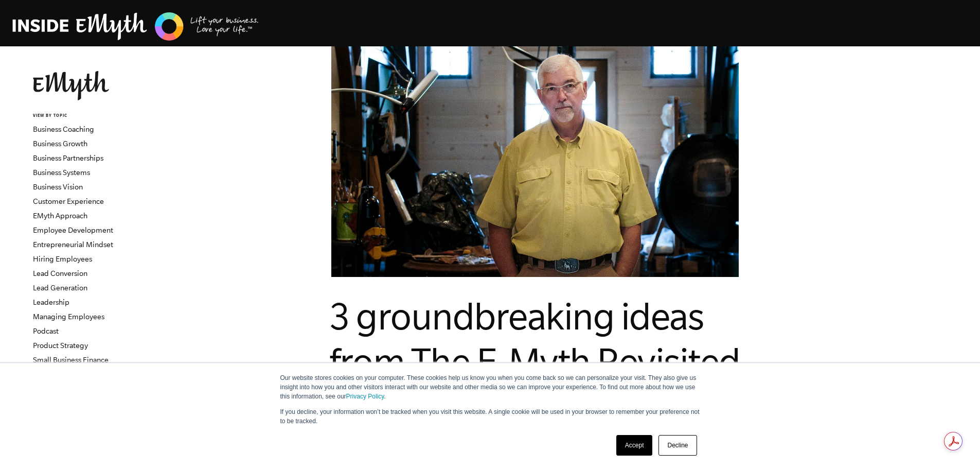 This screenshot has width=980, height=469. I want to click on a: Decline, so click(678, 445).